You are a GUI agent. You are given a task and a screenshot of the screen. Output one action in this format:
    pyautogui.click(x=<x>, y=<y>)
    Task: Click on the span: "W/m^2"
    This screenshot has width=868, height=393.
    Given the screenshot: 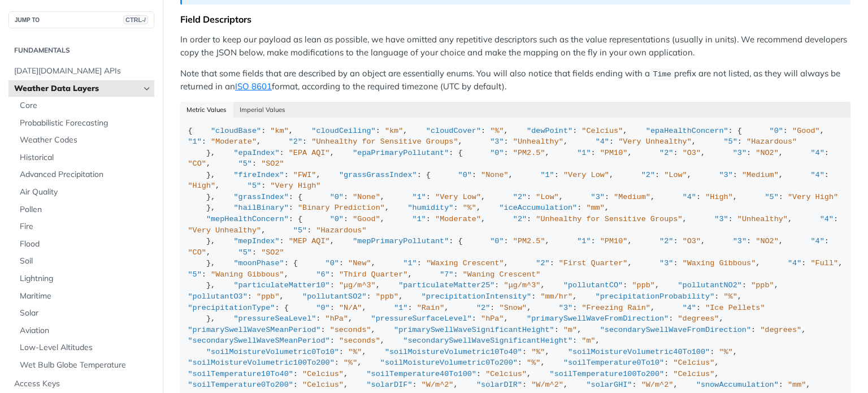 What is the action you would take?
    pyautogui.click(x=547, y=385)
    